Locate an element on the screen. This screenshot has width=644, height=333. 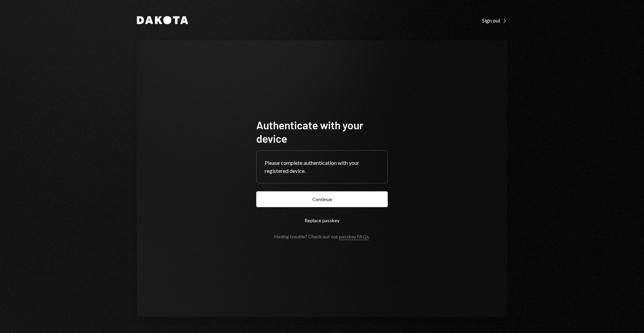
a: passkey FAQs is located at coordinates (354, 237).